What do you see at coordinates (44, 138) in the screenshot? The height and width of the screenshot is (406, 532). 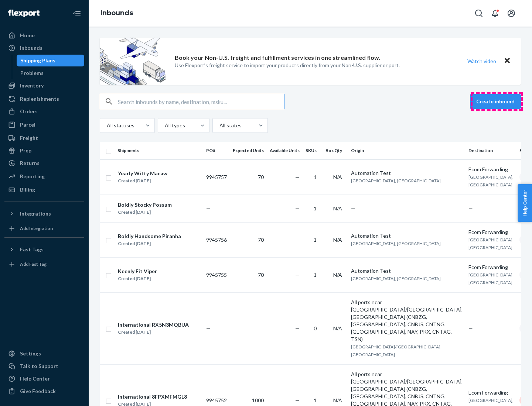 I see `a: Freight` at bounding box center [44, 138].